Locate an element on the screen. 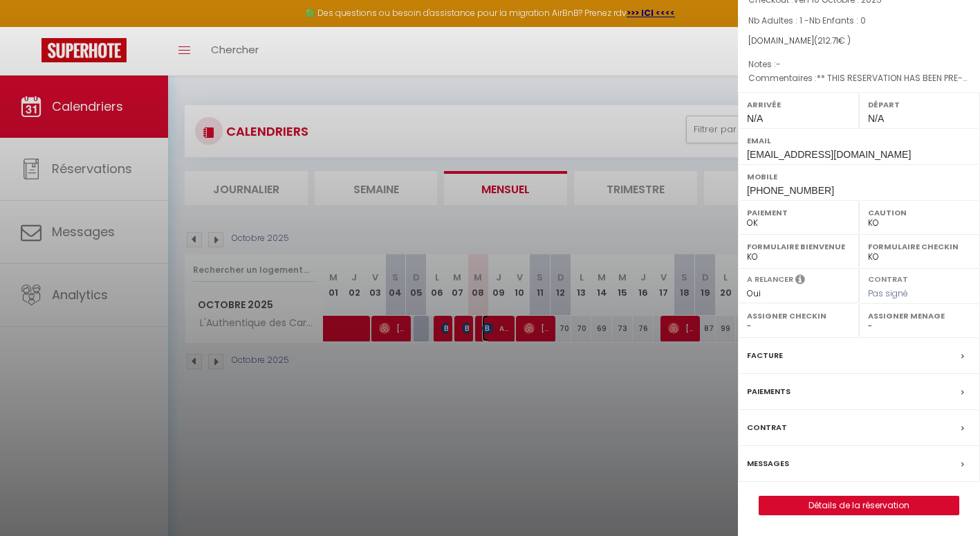 Image resolution: width=980 pixels, height=536 pixels. span: Nb Adultes : 1 - is located at coordinates (807, 20).